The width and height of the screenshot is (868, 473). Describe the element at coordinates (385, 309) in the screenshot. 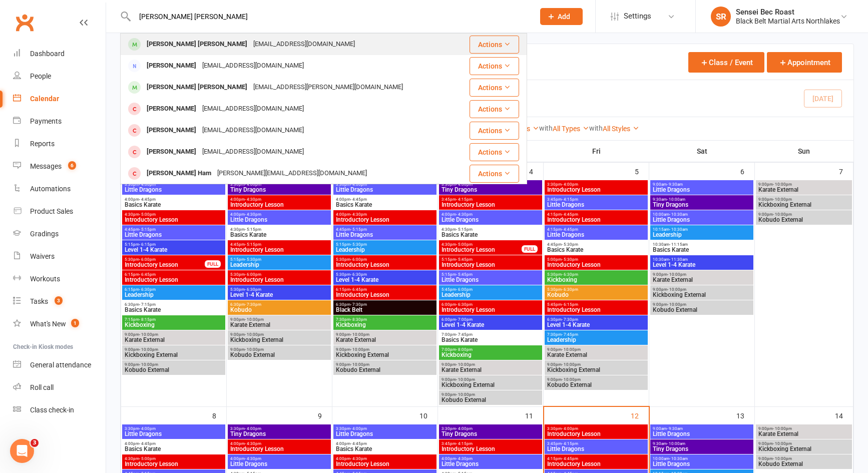

I see `span: Black Belt` at that location.